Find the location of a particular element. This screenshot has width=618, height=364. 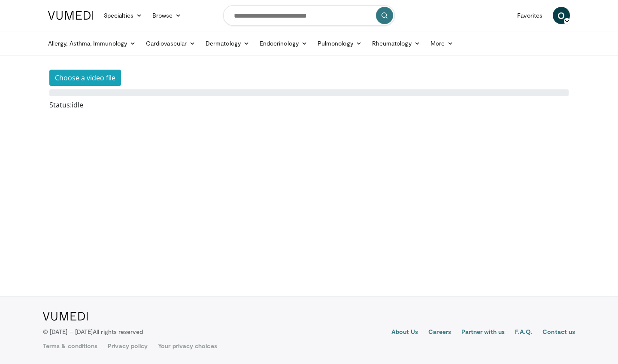

a: Browse is located at coordinates (167, 15).